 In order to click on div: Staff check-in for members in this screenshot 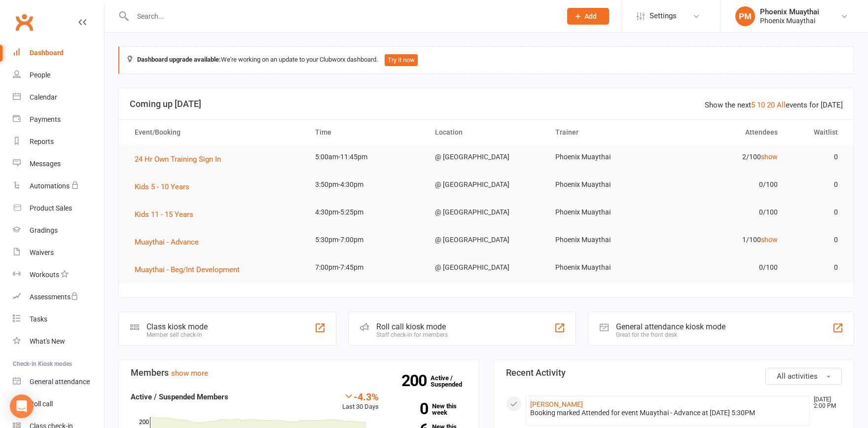, I will do `click(412, 335)`.